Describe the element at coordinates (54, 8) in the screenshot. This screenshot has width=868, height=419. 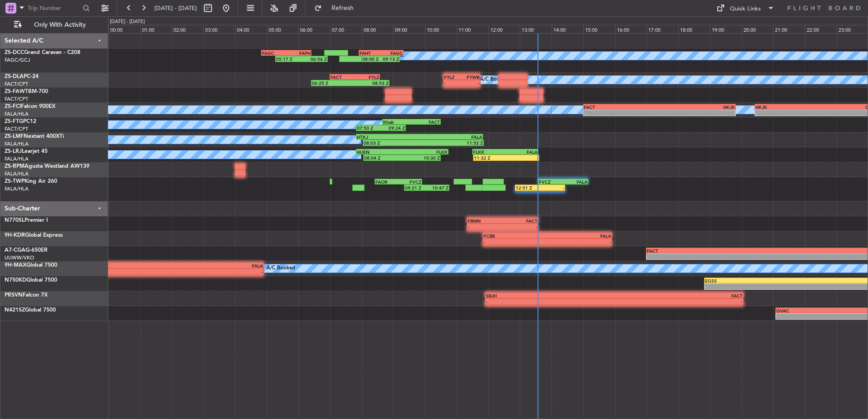
I see `input: Trip Number` at that location.